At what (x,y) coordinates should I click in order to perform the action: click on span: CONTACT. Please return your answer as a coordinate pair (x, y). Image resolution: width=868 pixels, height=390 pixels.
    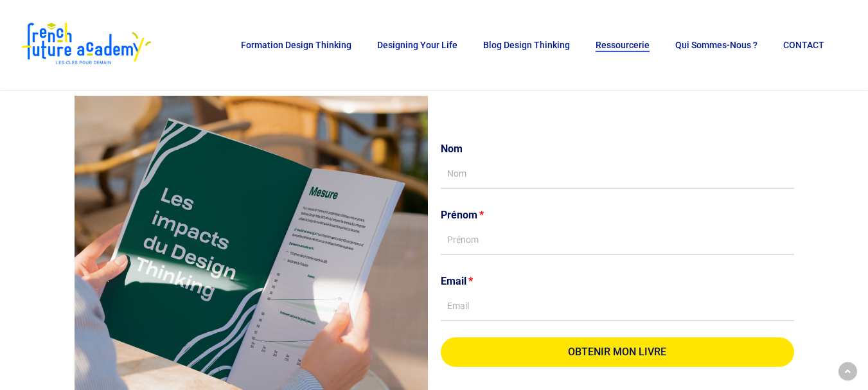
    Looking at the image, I should click on (804, 45).